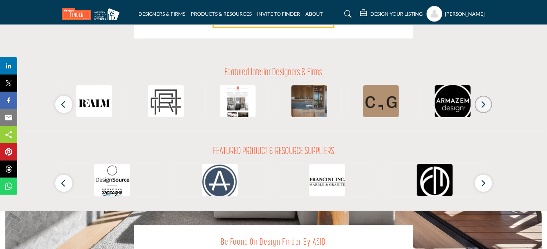 Image resolution: width=547 pixels, height=249 pixels. What do you see at coordinates (222, 14) in the screenshot?
I see `a: PRODUCTS & RESOURCES` at bounding box center [222, 14].